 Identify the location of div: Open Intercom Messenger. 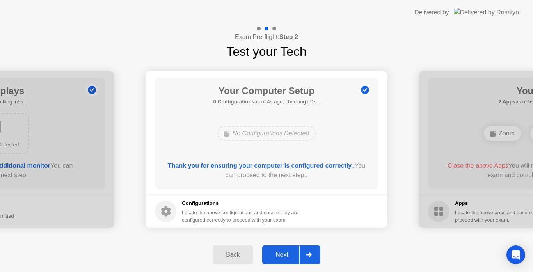
(516, 255).